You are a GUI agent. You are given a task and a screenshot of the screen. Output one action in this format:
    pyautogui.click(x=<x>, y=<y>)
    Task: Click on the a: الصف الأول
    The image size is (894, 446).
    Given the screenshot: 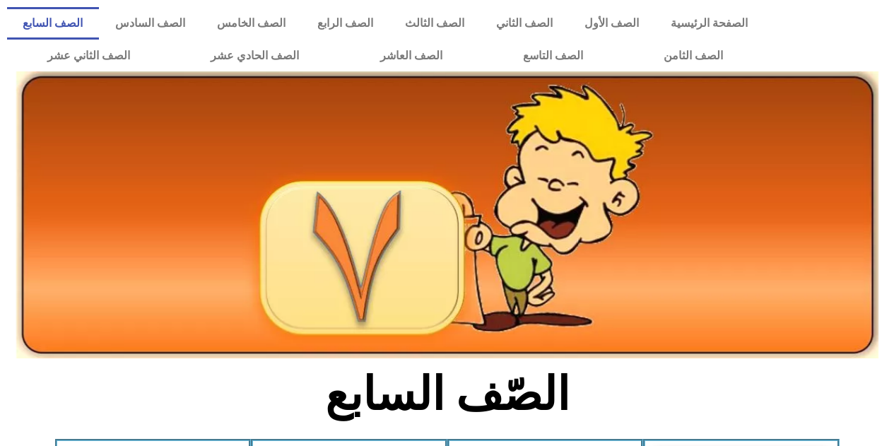 What is the action you would take?
    pyautogui.click(x=611, y=23)
    